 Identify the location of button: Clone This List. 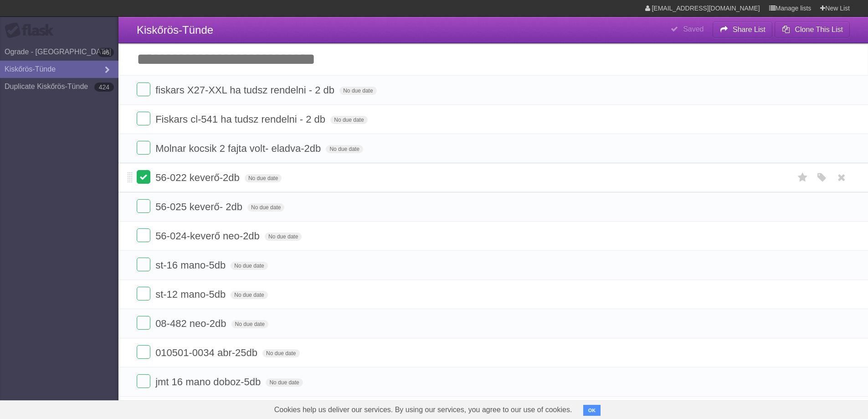
(812, 30).